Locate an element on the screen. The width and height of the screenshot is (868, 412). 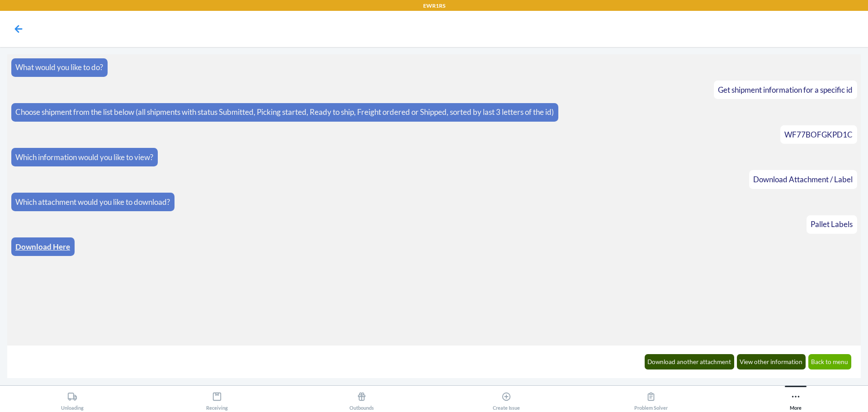
p: What would you like to do? is located at coordinates (60, 67).